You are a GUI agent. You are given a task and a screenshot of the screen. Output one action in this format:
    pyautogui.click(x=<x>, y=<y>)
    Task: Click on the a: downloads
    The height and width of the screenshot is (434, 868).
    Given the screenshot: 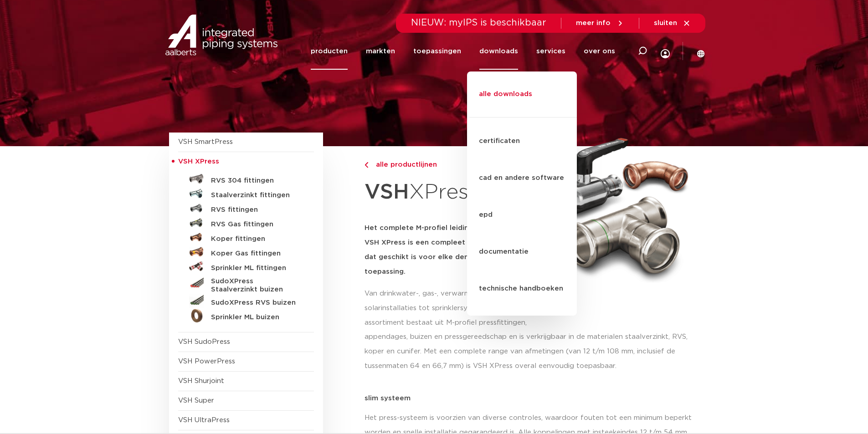 What is the action you would take?
    pyautogui.click(x=498, y=51)
    